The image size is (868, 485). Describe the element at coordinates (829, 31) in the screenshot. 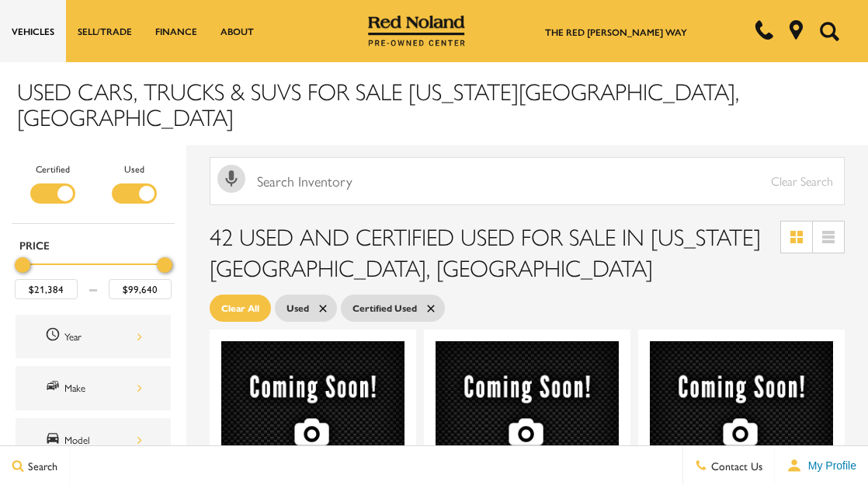

I see `button: Open the search field` at that location.